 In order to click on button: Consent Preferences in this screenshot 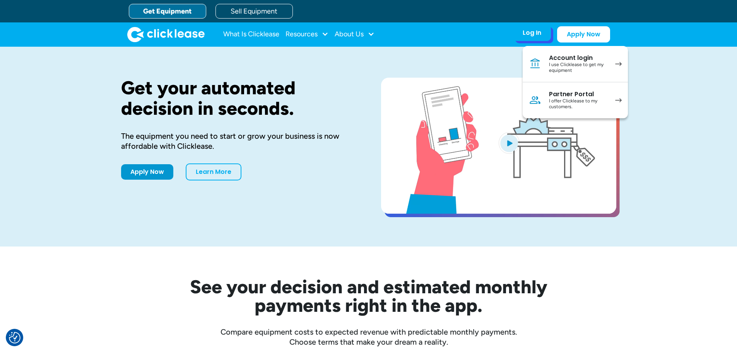, I will do `click(15, 338)`.